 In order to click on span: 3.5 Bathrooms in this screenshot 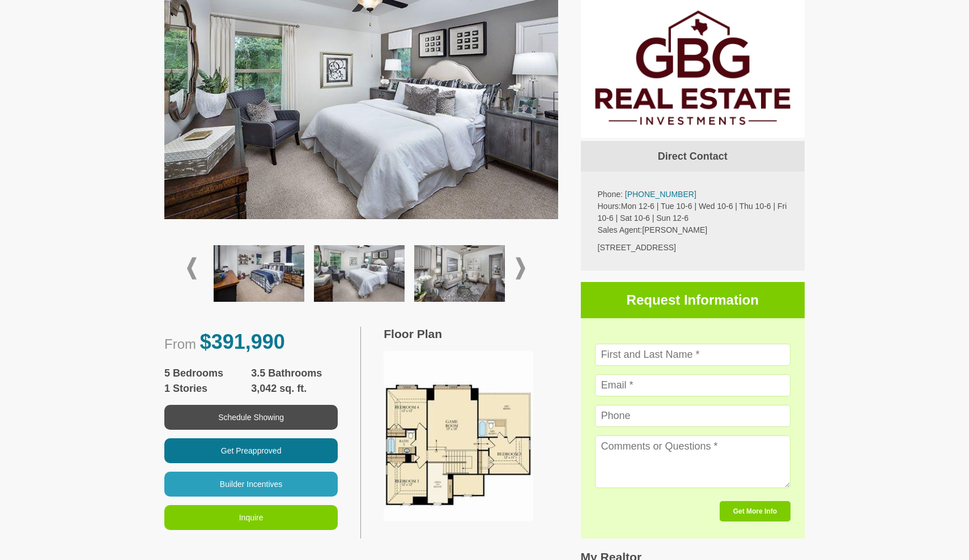, I will do `click(294, 374)`.